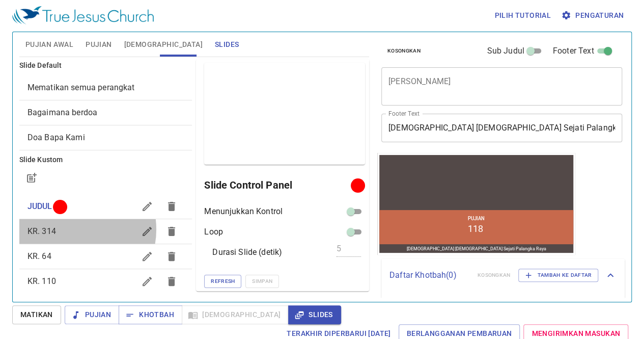 The height and width of the screenshot is (339, 644). Describe the element at coordinates (106, 160) in the screenshot. I see `h6: Slide Kustom` at that location.